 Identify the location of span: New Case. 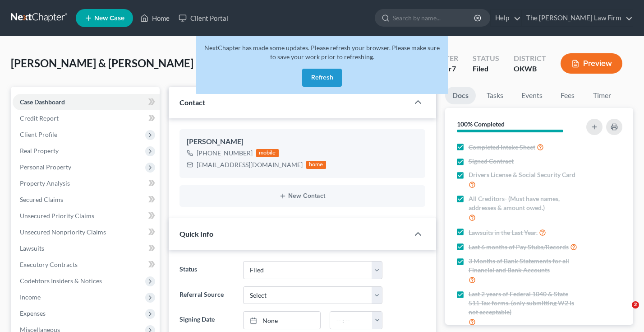
(109, 18).